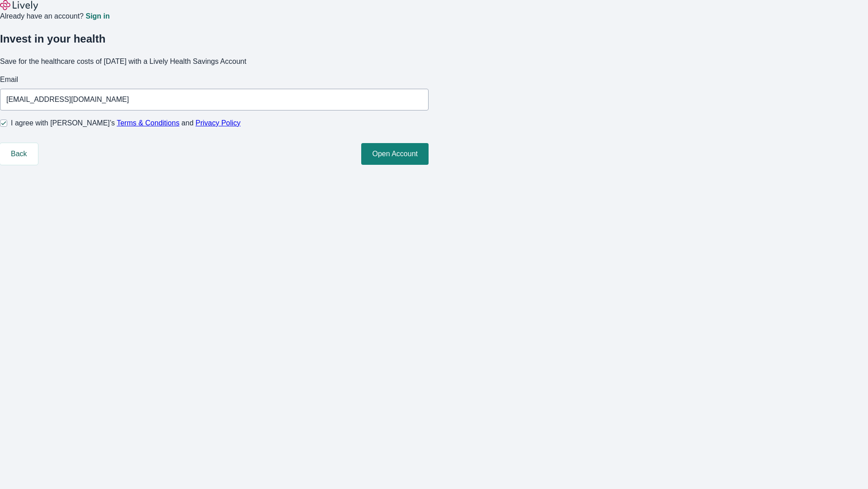 This screenshot has width=868, height=489. What do you see at coordinates (97, 16) in the screenshot?
I see `div: Sign in` at bounding box center [97, 16].